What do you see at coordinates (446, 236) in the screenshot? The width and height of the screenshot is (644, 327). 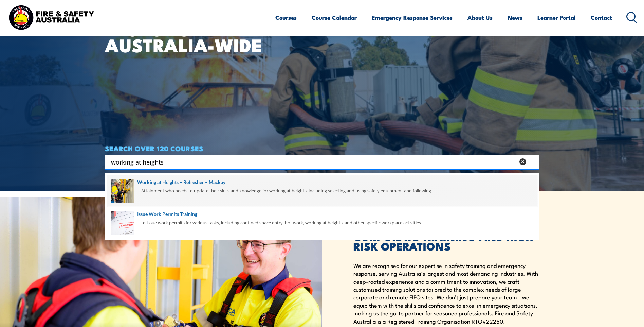 I see `h2: CORPORATE TRAINING AND HIGH-RISK OPERATIONS` at bounding box center [446, 236].